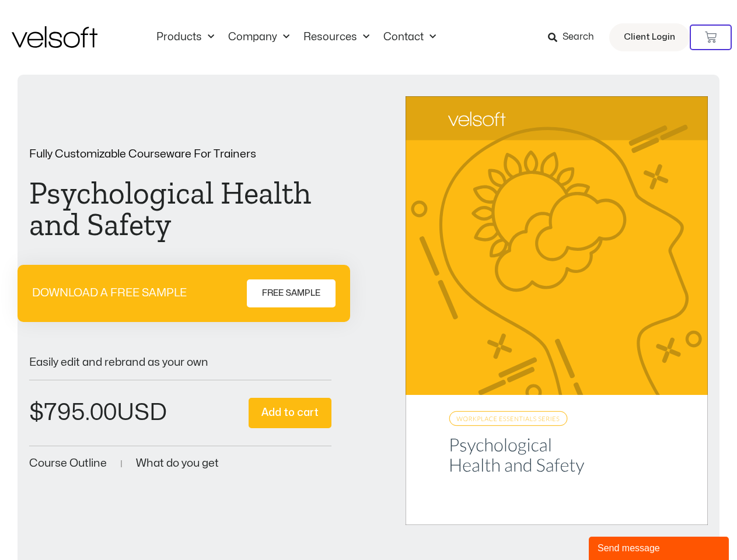 The height and width of the screenshot is (560, 737). Describe the element at coordinates (410, 37) in the screenshot. I see `a: ContactMenu Toggle` at that location.